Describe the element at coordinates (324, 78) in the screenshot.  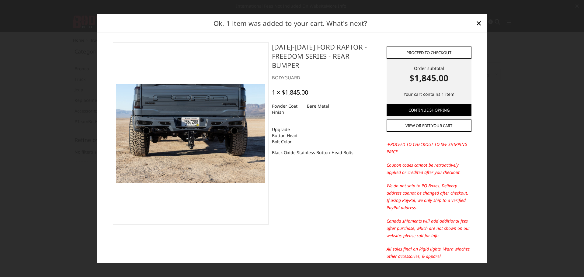
I see `div: BODYGUARD` at that location.